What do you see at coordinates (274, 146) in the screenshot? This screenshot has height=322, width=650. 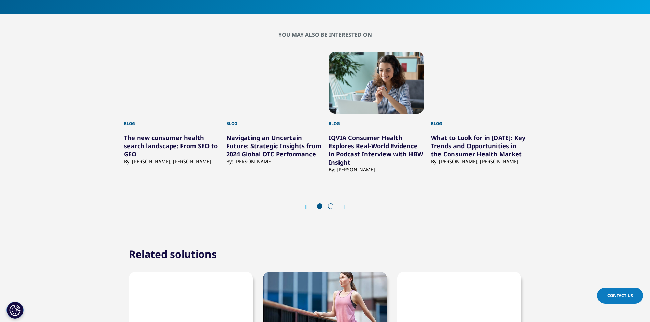 I see `a: Navigating an Uncertain Future: Strategic Insights from 2024 Global OTC Performance` at bounding box center [274, 146].